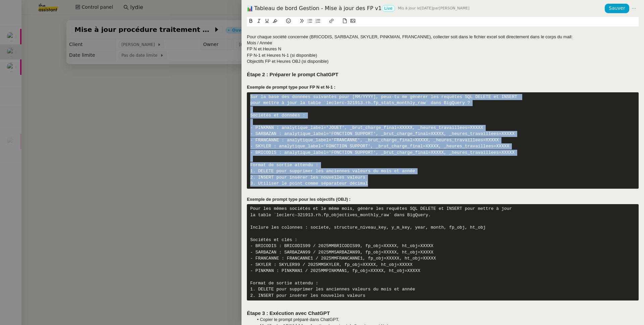 The image size is (644, 325). I want to click on div: Mois / Année, so click(443, 43).